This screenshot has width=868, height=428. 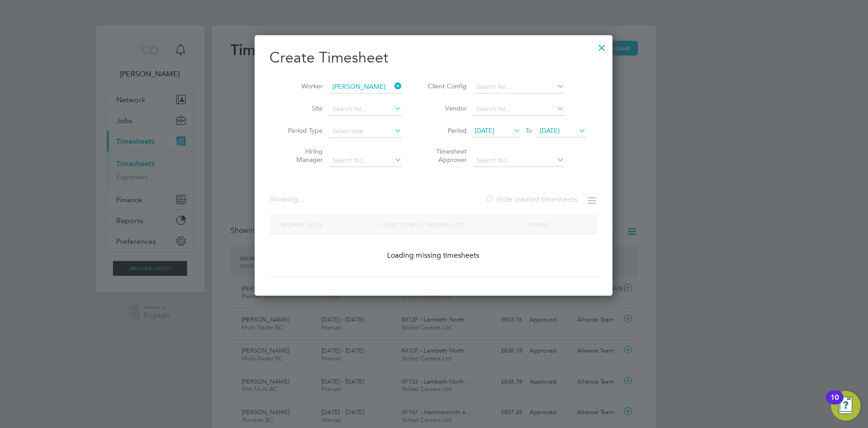 What do you see at coordinates (446, 108) in the screenshot?
I see `label: Vendor` at bounding box center [446, 108].